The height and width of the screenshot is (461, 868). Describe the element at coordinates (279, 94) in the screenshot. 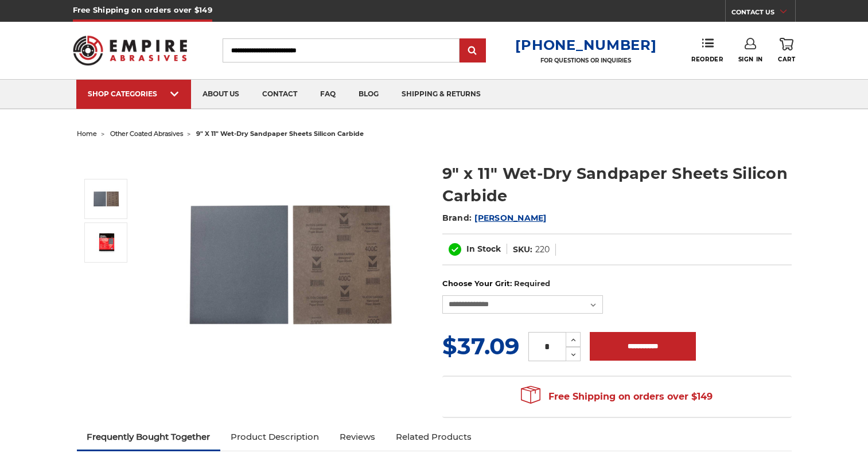

I see `a: contact` at that location.